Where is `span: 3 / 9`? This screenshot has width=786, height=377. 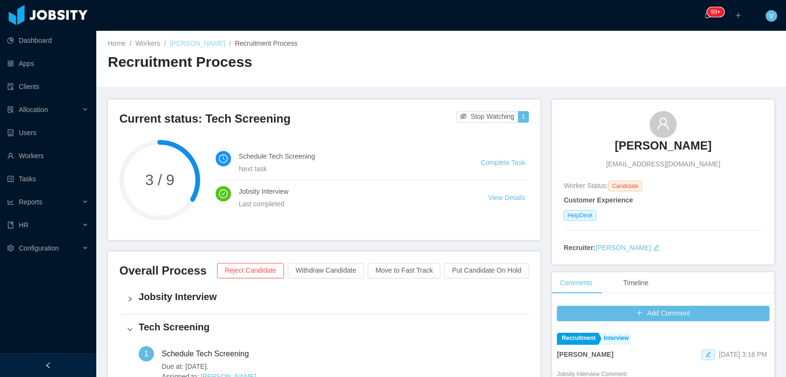
span: 3 / 9 is located at coordinates (160, 180).